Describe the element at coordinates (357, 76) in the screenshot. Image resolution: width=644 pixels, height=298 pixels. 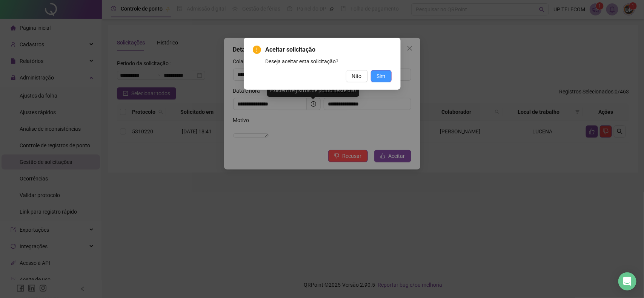
I see `span: Não` at that location.